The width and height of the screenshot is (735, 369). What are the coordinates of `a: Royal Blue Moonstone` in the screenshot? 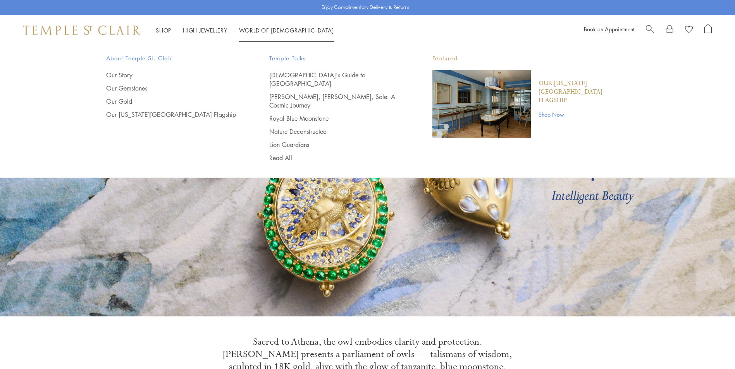 It's located at (335, 118).